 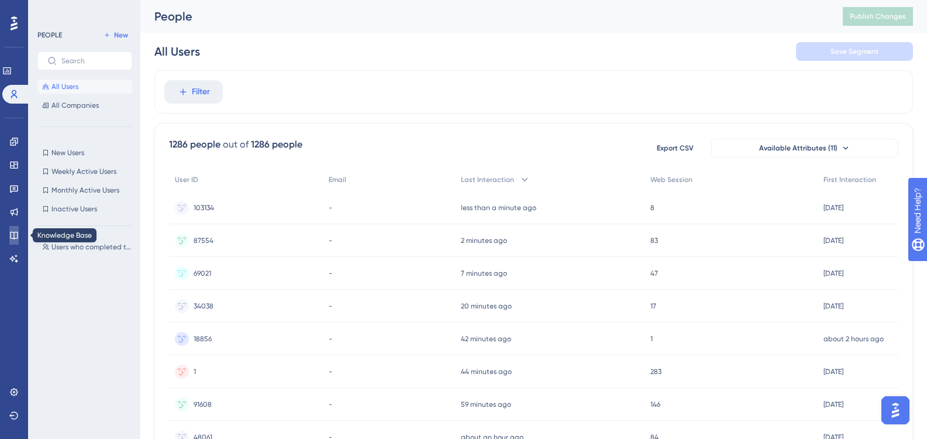 I want to click on button: Export CSV, so click(x=675, y=148).